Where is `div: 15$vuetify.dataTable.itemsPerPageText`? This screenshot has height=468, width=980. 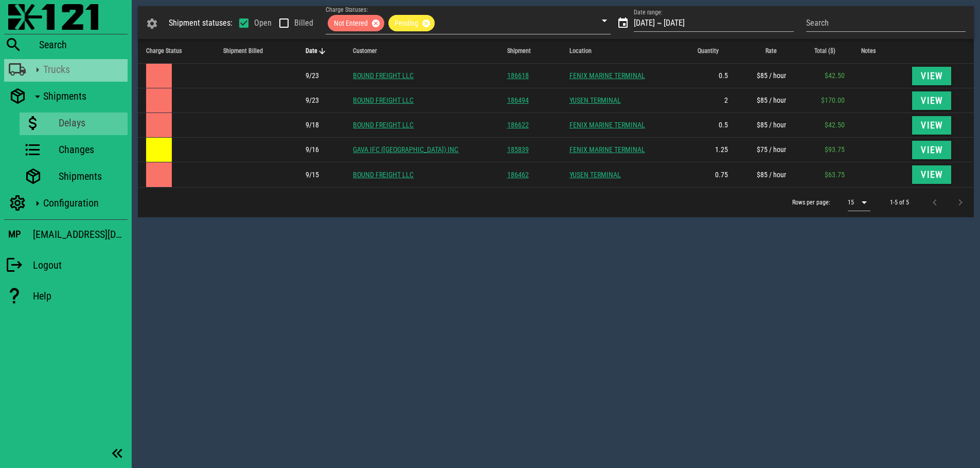 div: 15$vuetify.dataTable.itemsPerPageText is located at coordinates (859, 203).